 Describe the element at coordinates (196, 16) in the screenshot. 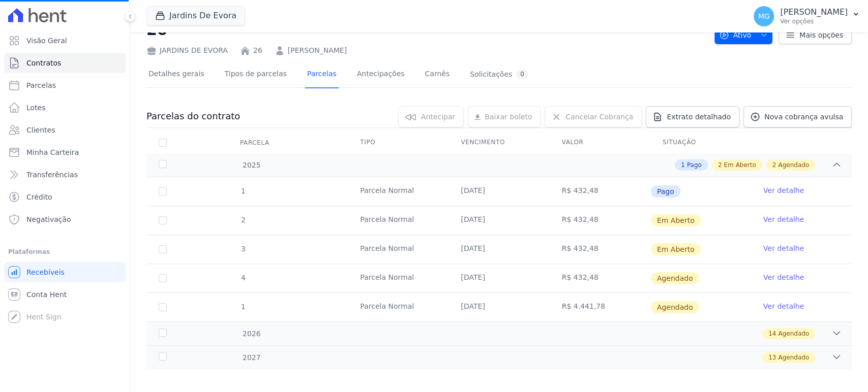

I see `button: Jardins De Evora` at that location.